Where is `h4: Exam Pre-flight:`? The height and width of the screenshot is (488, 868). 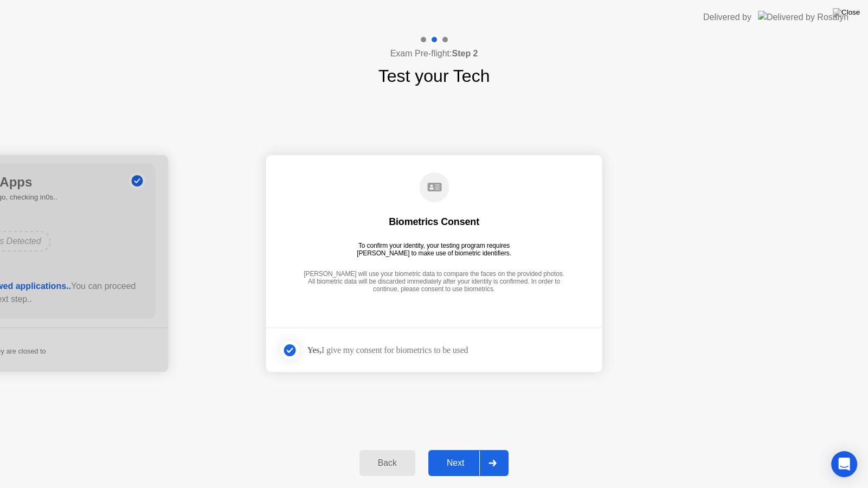 h4: Exam Pre-flight: is located at coordinates (434, 53).